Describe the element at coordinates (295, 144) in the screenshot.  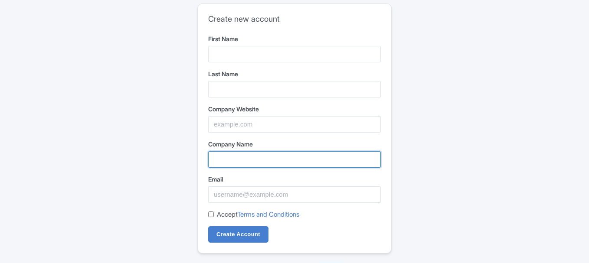
I see `label: Company Name` at that location.